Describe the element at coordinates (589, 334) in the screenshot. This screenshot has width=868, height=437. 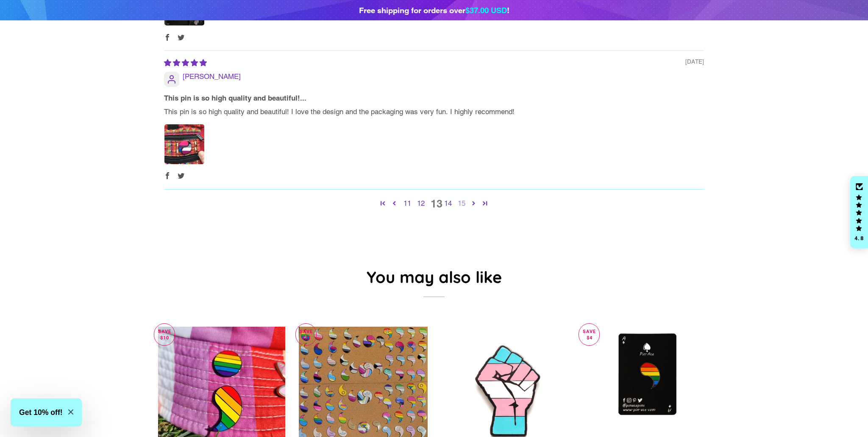
I see `p: Save $4` at that location.